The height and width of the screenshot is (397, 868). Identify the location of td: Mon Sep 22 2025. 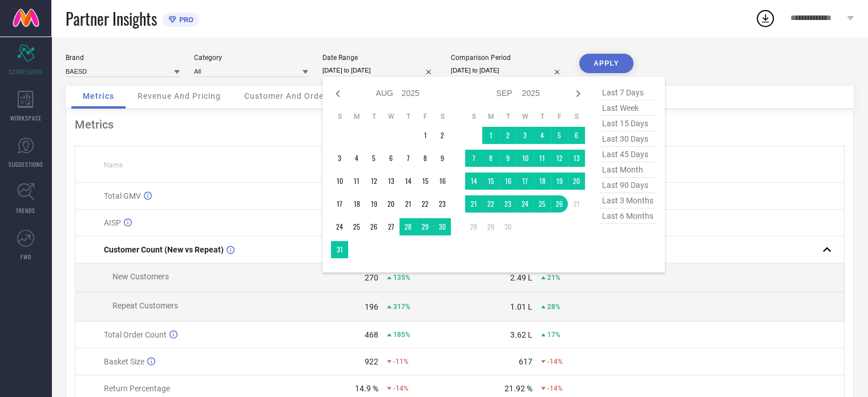
(491, 204).